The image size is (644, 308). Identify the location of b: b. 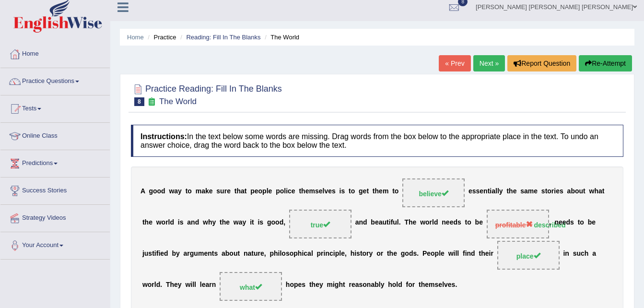
(477, 223).